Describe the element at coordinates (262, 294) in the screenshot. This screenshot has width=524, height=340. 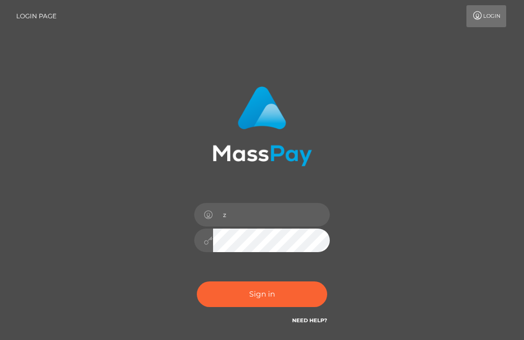
I see `button: Sign in` at that location.